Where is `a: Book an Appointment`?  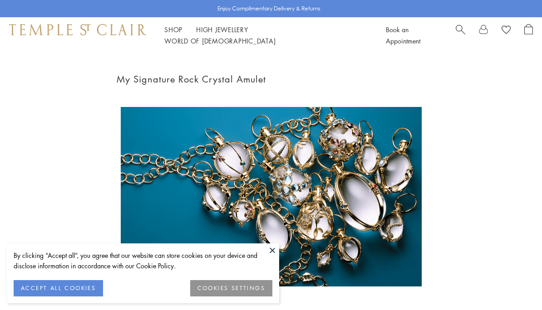
a: Book an Appointment is located at coordinates (403, 35).